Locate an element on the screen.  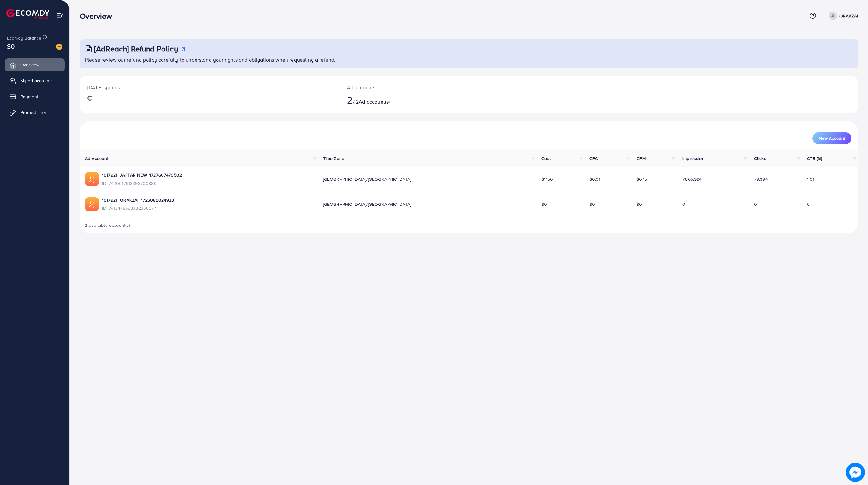
span: CPC is located at coordinates (593, 158).